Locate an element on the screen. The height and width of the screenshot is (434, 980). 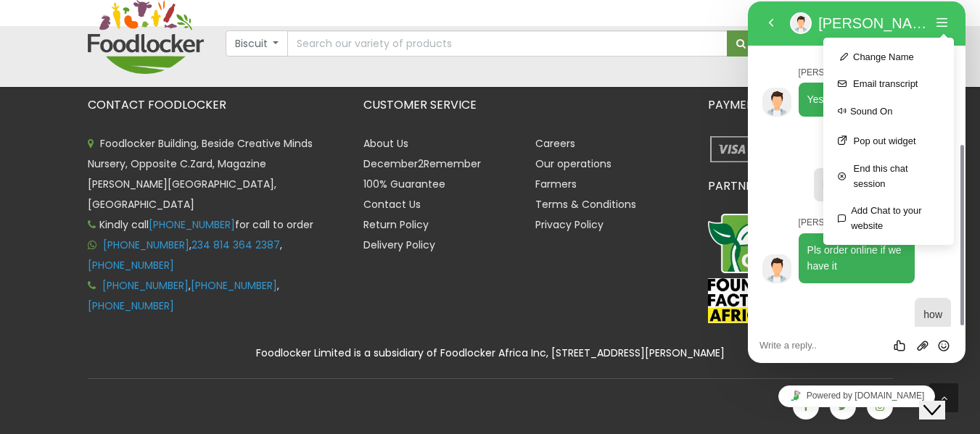
button: Email transcript is located at coordinates (141, 82).